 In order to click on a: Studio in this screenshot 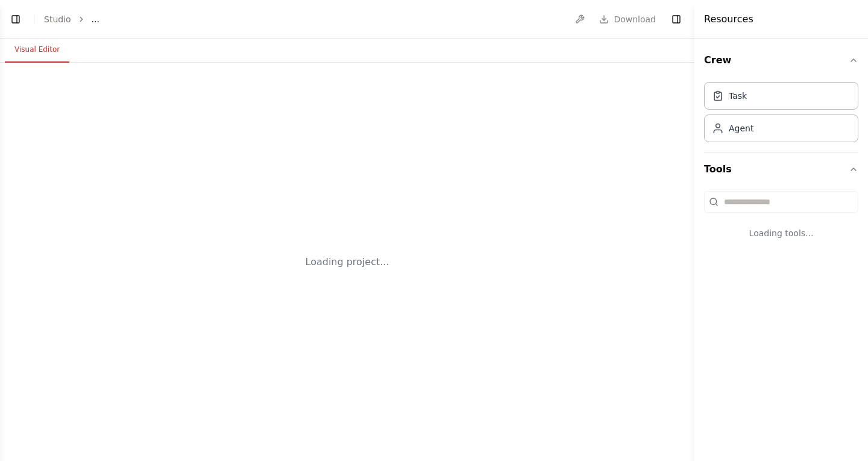, I will do `click(57, 20)`.